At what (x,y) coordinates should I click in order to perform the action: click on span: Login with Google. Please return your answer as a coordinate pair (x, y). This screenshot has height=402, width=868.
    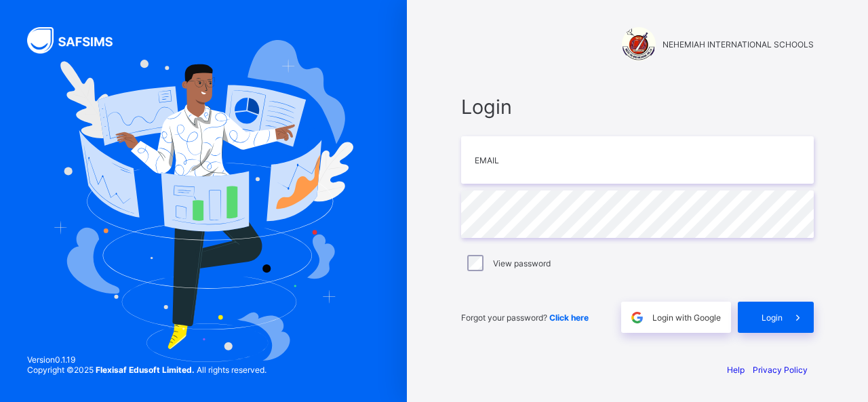
    Looking at the image, I should click on (687, 317).